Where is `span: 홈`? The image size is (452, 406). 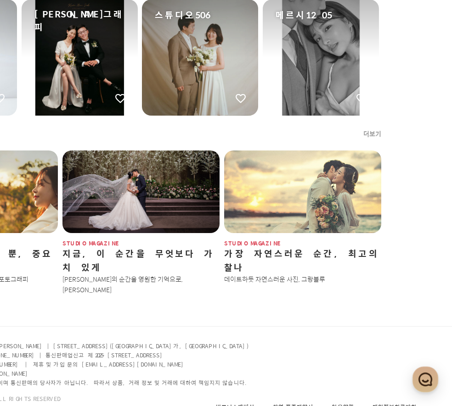
span: 홈 is located at coordinates (32, 309).